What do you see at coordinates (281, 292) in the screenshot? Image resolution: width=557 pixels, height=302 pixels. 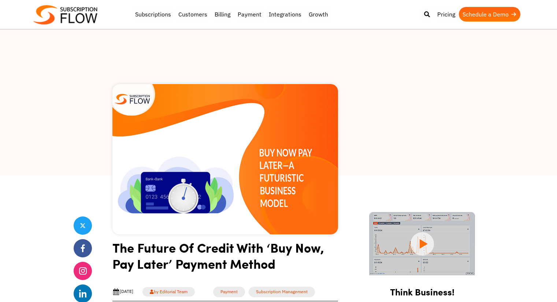 I see `a: Subscription Management` at bounding box center [281, 292].